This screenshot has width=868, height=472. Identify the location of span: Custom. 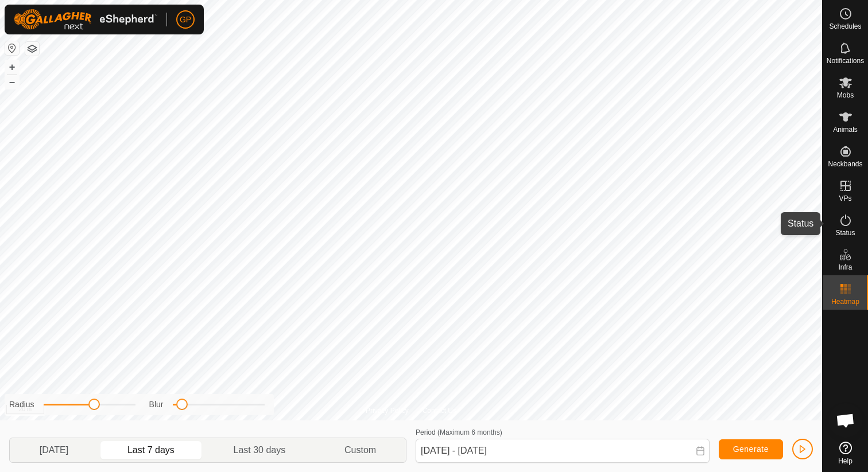
(360, 450).